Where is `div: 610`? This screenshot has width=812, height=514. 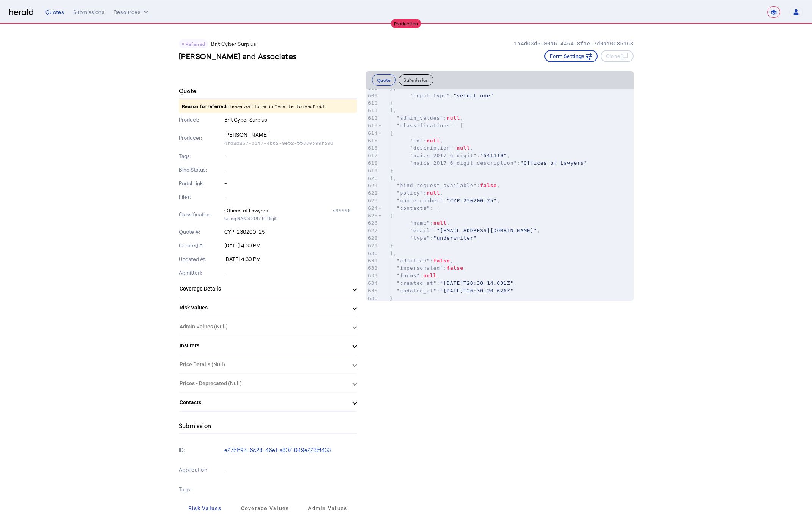 div: 610 is located at coordinates (372, 103).